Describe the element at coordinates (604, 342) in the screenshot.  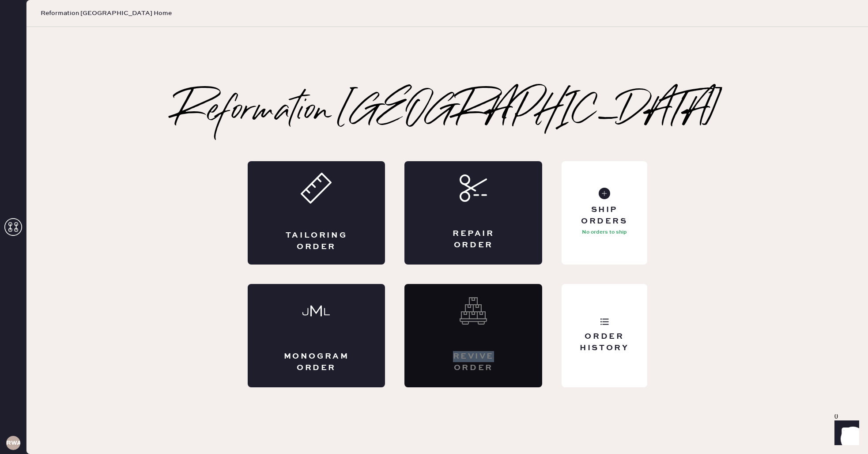
I see `div: Order History` at that location.